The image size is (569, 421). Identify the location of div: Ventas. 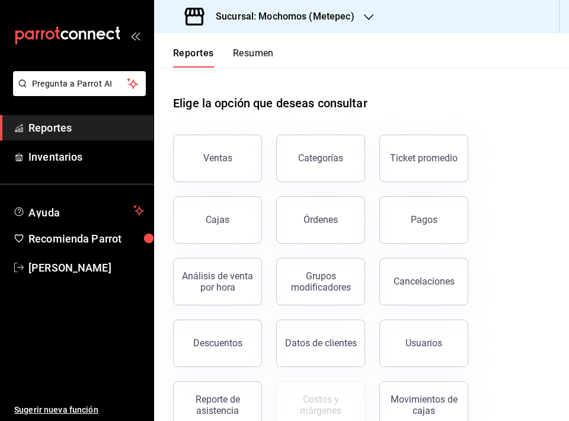
(218, 158).